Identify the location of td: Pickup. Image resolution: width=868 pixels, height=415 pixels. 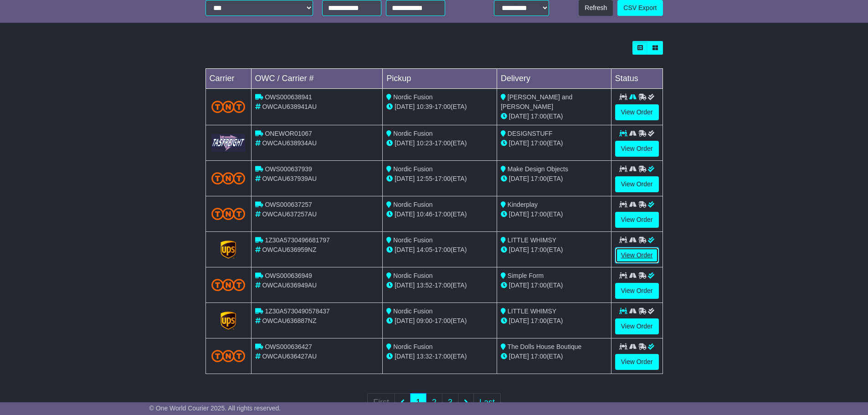
(440, 79).